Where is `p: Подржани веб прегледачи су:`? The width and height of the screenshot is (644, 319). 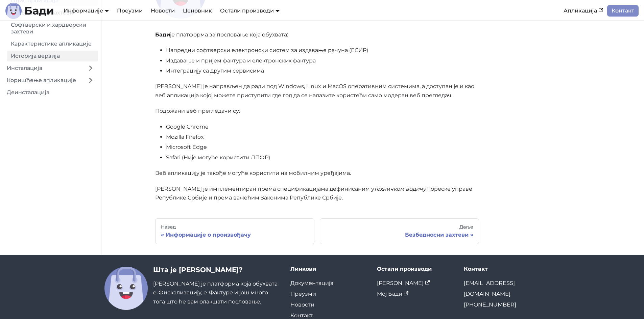 p: Подржани веб прегледачи су: is located at coordinates (317, 111).